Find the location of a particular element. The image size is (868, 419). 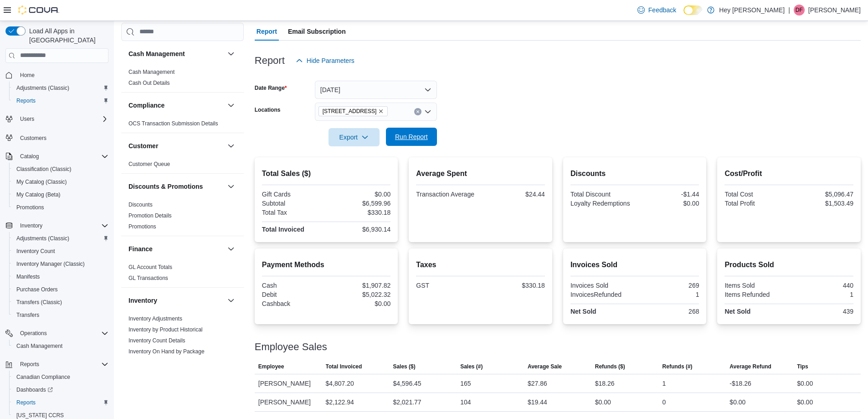

span: Run Report is located at coordinates (411, 137).